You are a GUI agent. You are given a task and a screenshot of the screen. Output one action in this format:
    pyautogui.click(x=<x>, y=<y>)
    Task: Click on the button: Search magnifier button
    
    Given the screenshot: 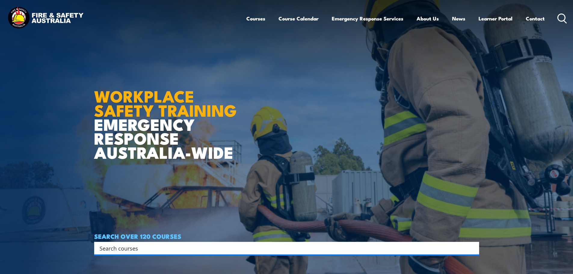 What is the action you would take?
    pyautogui.click(x=473, y=248)
    